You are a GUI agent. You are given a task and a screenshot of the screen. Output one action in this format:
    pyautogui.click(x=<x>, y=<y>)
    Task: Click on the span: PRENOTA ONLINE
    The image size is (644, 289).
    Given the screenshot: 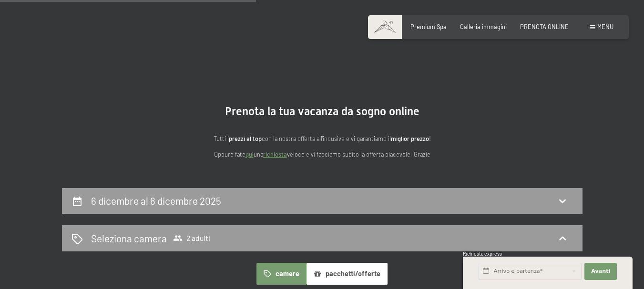 What is the action you would take?
    pyautogui.click(x=544, y=27)
    